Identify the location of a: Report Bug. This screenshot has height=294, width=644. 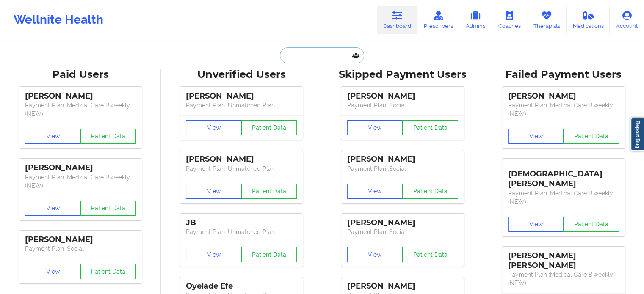
(637, 134).